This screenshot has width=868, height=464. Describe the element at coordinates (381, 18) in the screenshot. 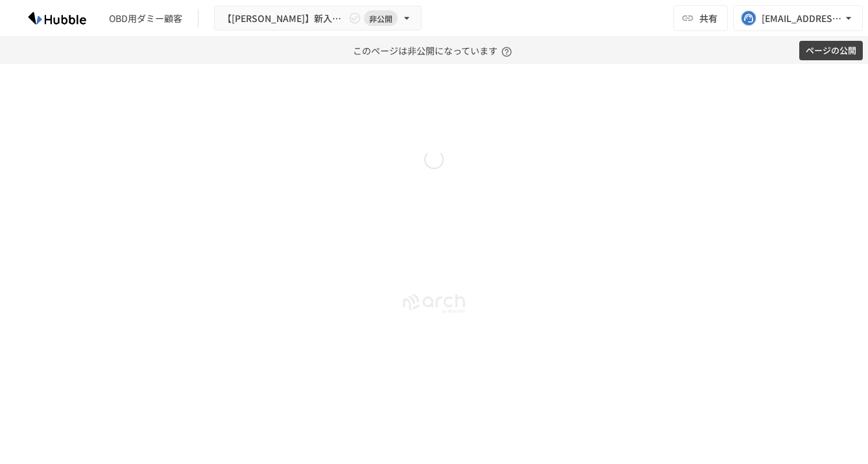

I see `span: 非公開` at that location.